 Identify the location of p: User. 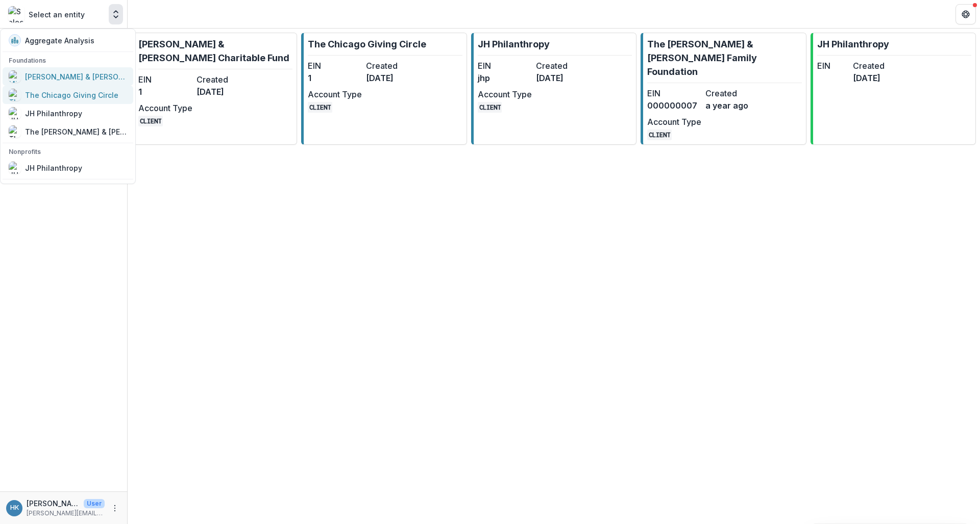
(94, 504).